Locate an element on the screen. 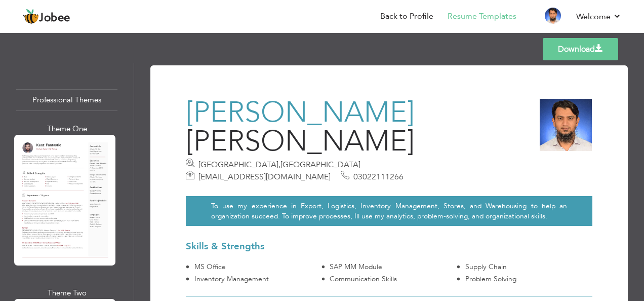 The height and width of the screenshot is (301, 644). div: Professional Themes is located at coordinates (67, 100).